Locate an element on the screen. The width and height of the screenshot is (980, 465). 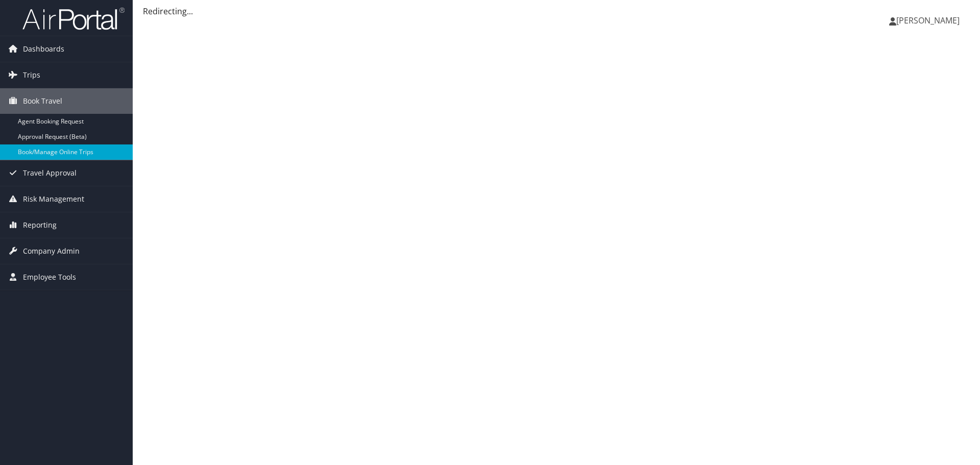
span: Dashboards is located at coordinates (43, 49).